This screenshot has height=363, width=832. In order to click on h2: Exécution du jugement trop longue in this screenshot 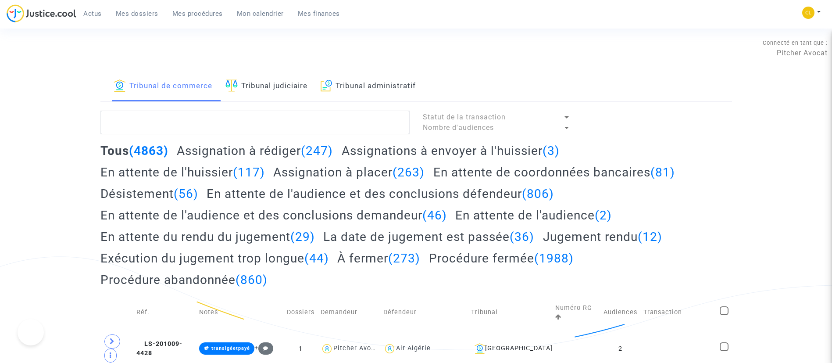, I will do `click(215, 258)`.